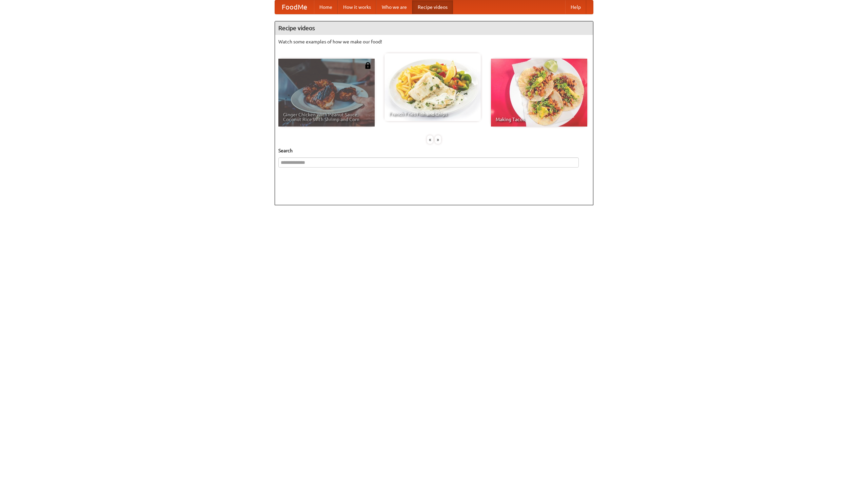 This screenshot has width=868, height=480. Describe the element at coordinates (357, 7) in the screenshot. I see `a: How it works` at that location.